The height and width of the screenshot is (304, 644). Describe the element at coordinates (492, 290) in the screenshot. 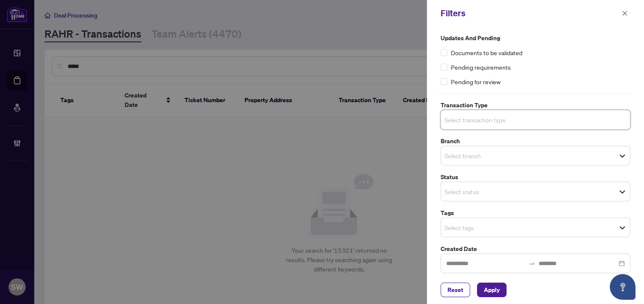

I see `span: Apply` at that location.